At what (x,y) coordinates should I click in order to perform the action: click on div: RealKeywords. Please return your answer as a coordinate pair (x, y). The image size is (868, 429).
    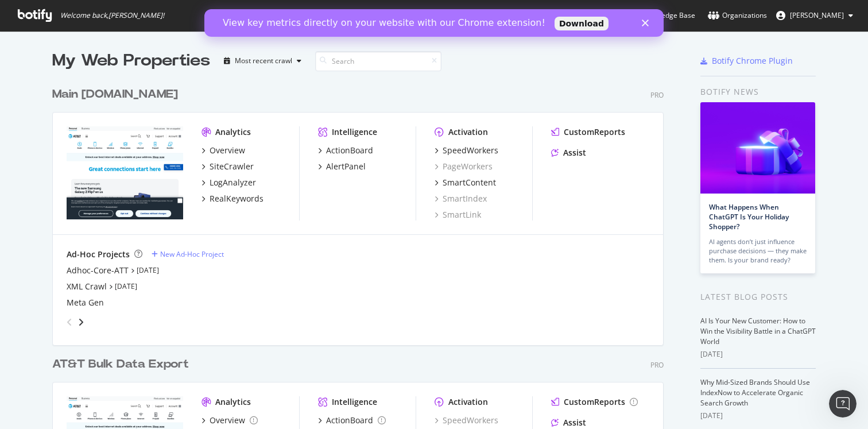
    Looking at the image, I should click on (237, 198).